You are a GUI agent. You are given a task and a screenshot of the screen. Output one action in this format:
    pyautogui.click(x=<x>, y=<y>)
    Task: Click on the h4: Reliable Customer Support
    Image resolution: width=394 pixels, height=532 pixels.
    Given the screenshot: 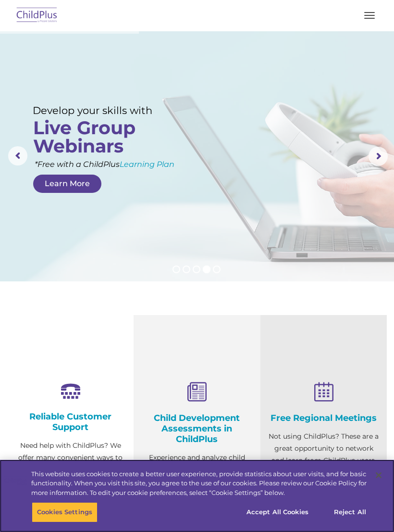 What is the action you would take?
    pyautogui.click(x=70, y=422)
    